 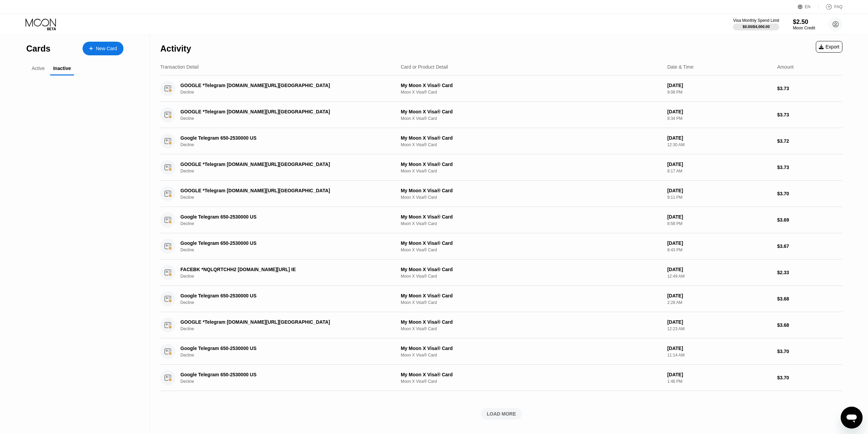 I want to click on div: 8:43 PM, so click(x=720, y=250).